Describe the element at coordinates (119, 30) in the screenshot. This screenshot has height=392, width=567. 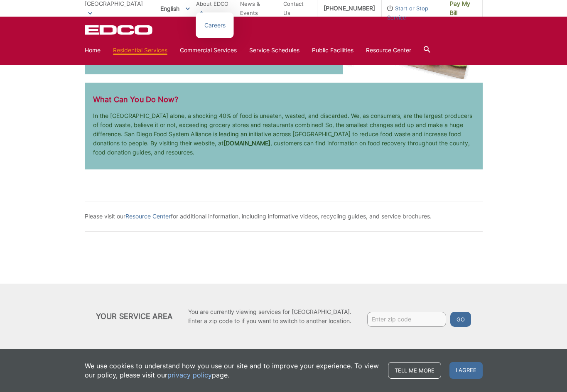
I see `a: EDCD logo. Return to the homepage.` at that location.